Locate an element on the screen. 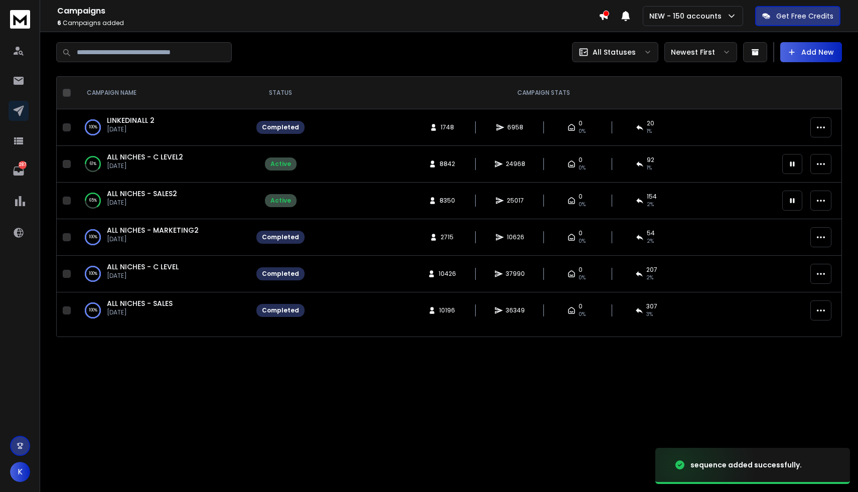  span: 54 is located at coordinates (651, 233).